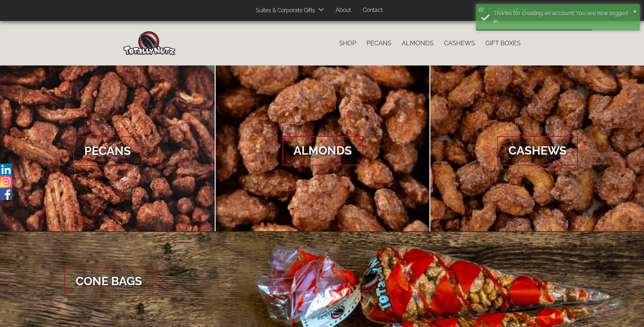 The image size is (644, 327). I want to click on span: Almonds, so click(323, 151).